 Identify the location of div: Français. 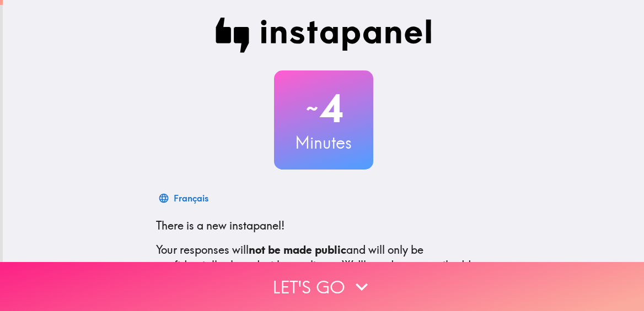
(191, 198).